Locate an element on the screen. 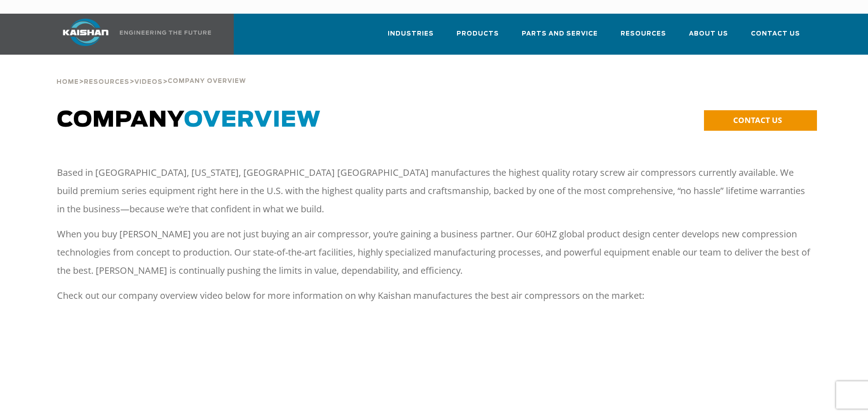 The width and height of the screenshot is (868, 415). span: Videos is located at coordinates (148, 82).